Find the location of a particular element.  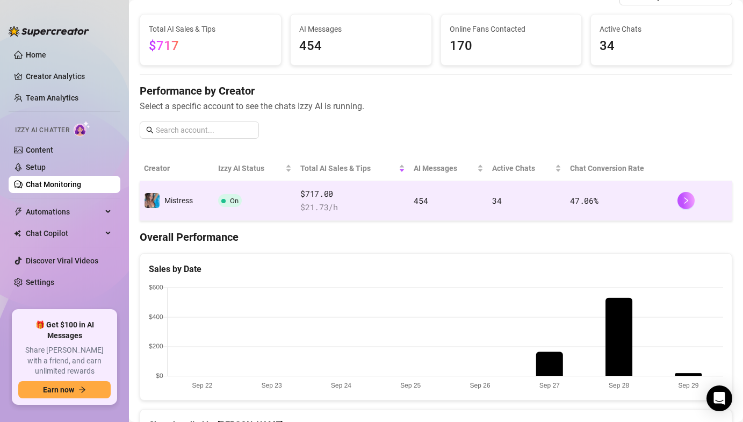

img: logo-BBDzfeDw.svg is located at coordinates (49, 31).